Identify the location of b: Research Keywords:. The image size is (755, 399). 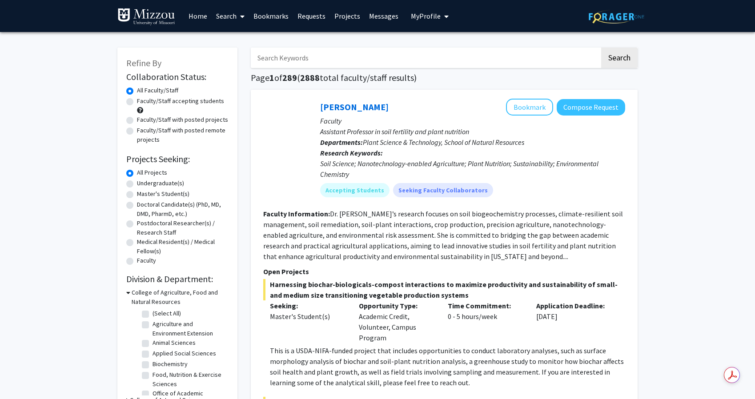
(351, 153).